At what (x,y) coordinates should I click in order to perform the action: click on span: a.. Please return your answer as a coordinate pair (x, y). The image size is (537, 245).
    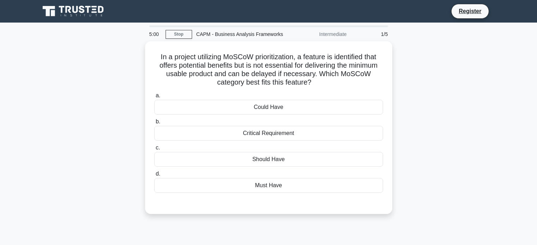
    Looking at the image, I should click on (158, 95).